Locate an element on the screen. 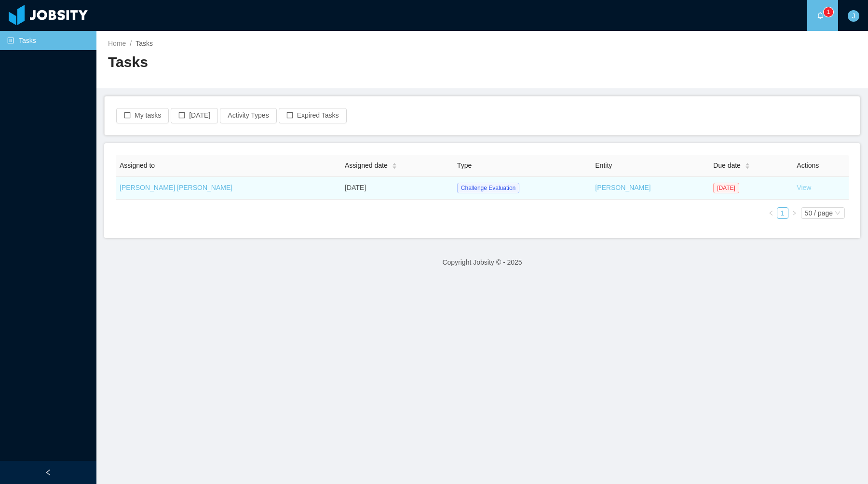 This screenshot has width=868, height=484. span: Assigned to is located at coordinates (137, 166).